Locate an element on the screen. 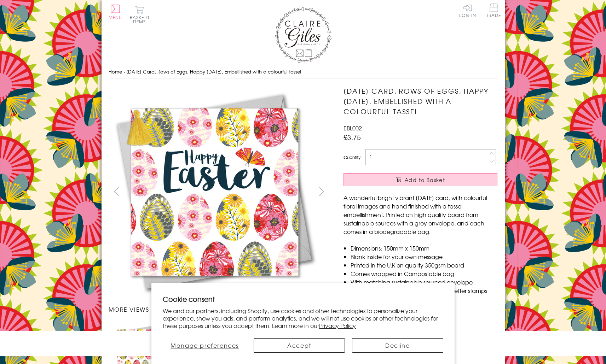 Image resolution: width=606 pixels, height=364 pixels. button: Decline is located at coordinates (397, 346).